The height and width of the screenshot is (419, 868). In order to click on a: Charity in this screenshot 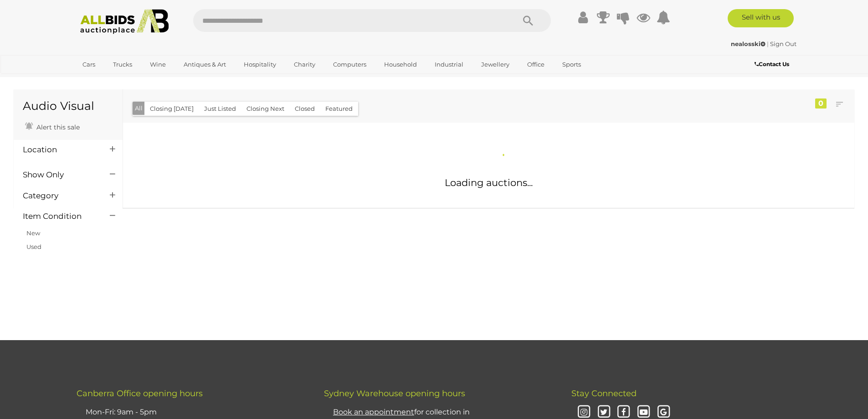, I will do `click(304, 64)`.